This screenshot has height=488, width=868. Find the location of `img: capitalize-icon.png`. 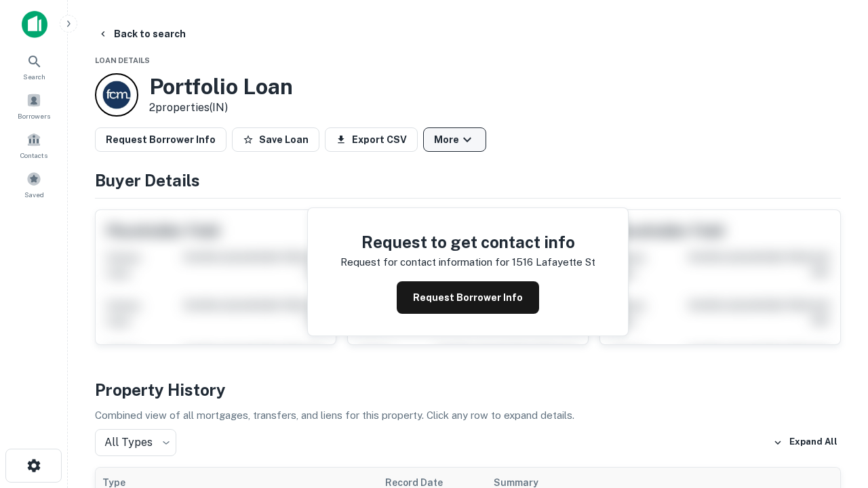

img: capitalize-icon.png is located at coordinates (35, 24).